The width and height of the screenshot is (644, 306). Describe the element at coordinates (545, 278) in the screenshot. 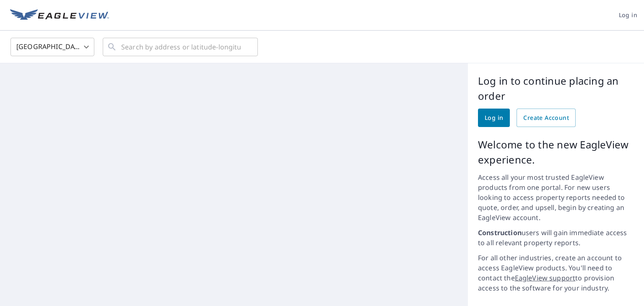

I see `a: EagleView support` at that location.